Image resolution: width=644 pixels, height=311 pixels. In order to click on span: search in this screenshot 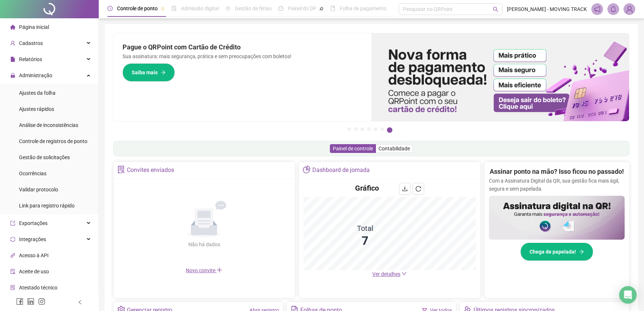, I will do `click(496, 9)`.